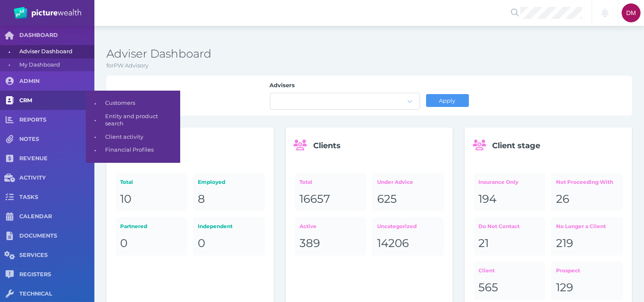  What do you see at coordinates (228, 236) in the screenshot?
I see `a: Independent0` at bounding box center [228, 236].